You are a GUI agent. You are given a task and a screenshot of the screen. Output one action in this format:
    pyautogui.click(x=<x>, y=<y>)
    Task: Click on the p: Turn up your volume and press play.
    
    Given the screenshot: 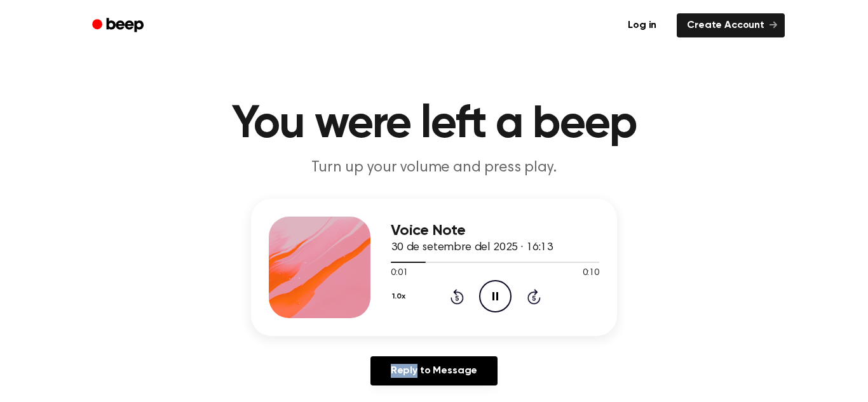 What is the action you would take?
    pyautogui.click(x=434, y=168)
    